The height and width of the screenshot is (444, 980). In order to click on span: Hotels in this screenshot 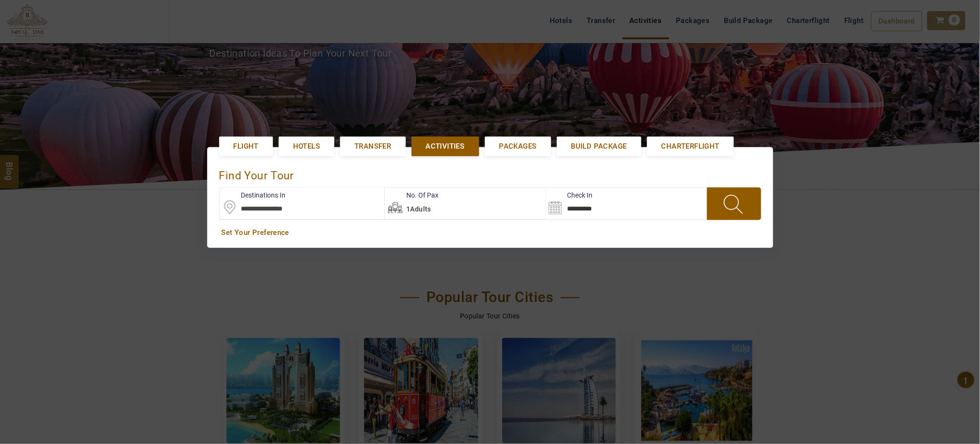, I will do `click(306, 146)`.